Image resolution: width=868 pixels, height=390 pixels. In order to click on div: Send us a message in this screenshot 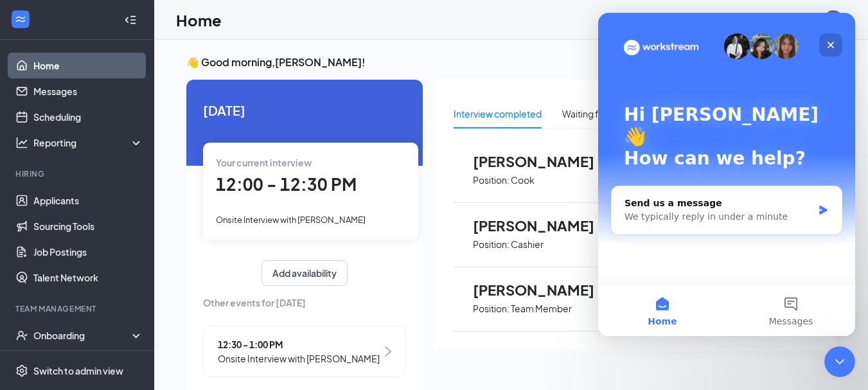, I will do `click(120, 190)`.